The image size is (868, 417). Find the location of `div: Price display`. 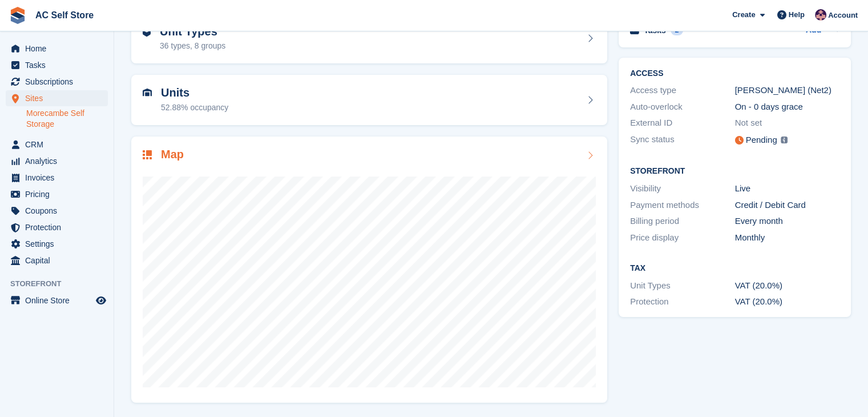

div: Price display is located at coordinates (682, 238).